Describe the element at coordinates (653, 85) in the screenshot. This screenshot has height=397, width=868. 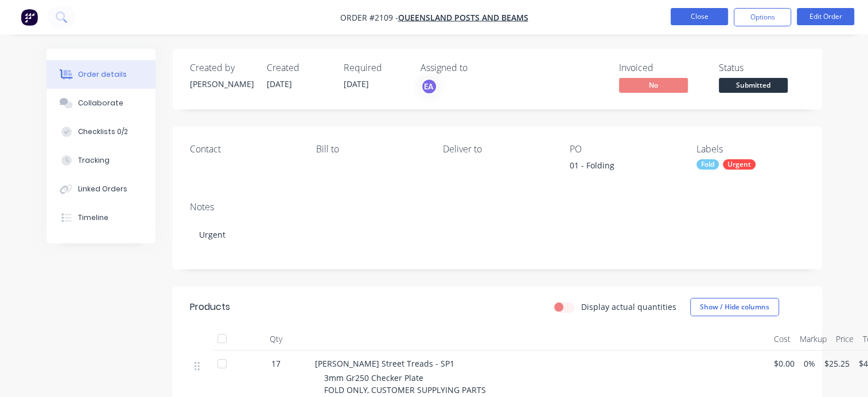
I see `span: No` at that location.